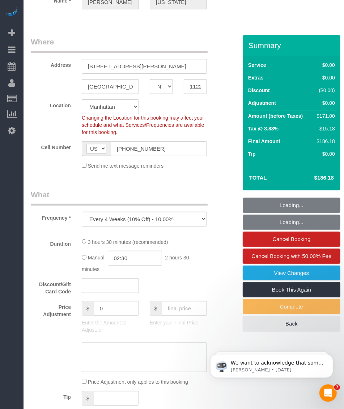 The width and height of the screenshot is (344, 409). Describe the element at coordinates (110, 86) in the screenshot. I see `input: City` at that location.